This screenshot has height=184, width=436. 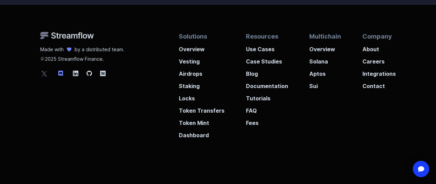 What do you see at coordinates (267, 36) in the screenshot?
I see `p: Resources` at bounding box center [267, 36].